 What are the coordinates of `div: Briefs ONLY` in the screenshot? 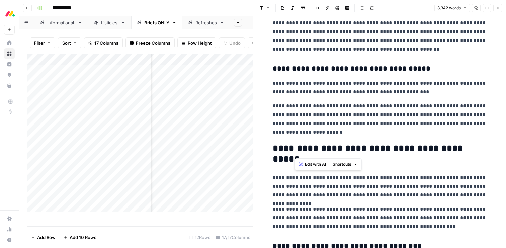 It's located at (157, 23).